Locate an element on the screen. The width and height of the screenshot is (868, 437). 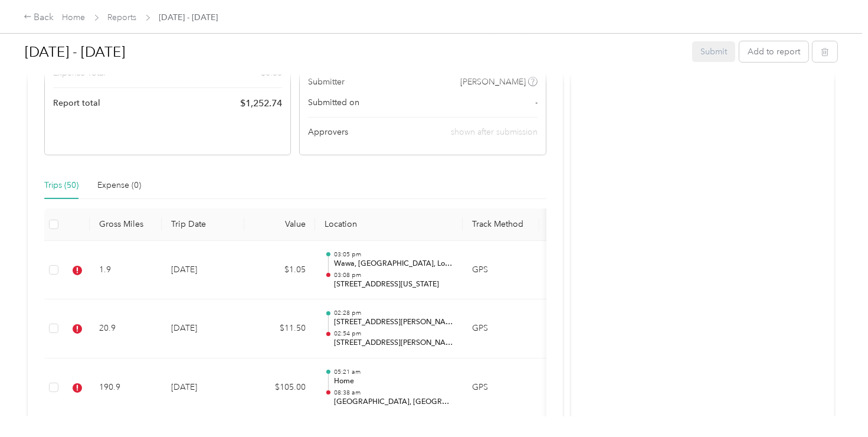
td: 190.9 is located at coordinates (126, 388).